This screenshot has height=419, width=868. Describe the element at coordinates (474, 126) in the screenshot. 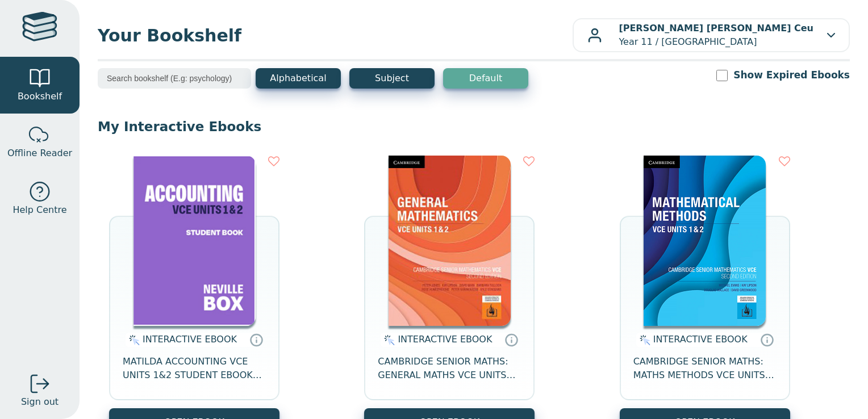

I see `p: My Interactive Ebooks` at that location.